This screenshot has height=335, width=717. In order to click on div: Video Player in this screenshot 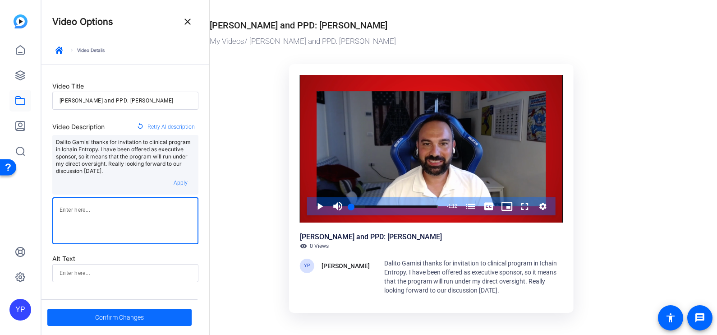, I will do `click(431, 149)`.